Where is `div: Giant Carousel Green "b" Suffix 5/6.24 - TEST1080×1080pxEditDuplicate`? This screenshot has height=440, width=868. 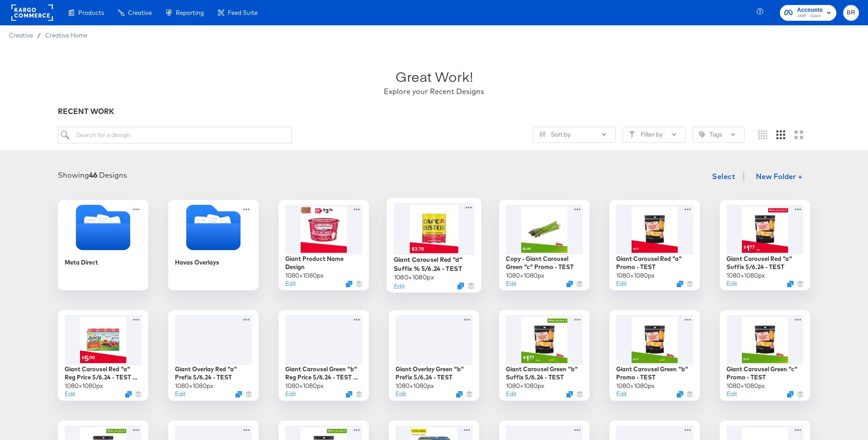
div: Giant Carousel Green "b" Suffix 5/6.24 - TEST1080×1080pxEditDuplicate is located at coordinates (544, 355).